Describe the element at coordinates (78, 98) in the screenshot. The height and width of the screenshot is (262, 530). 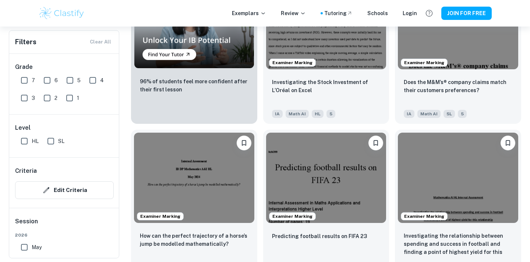
I see `span: 1` at that location.